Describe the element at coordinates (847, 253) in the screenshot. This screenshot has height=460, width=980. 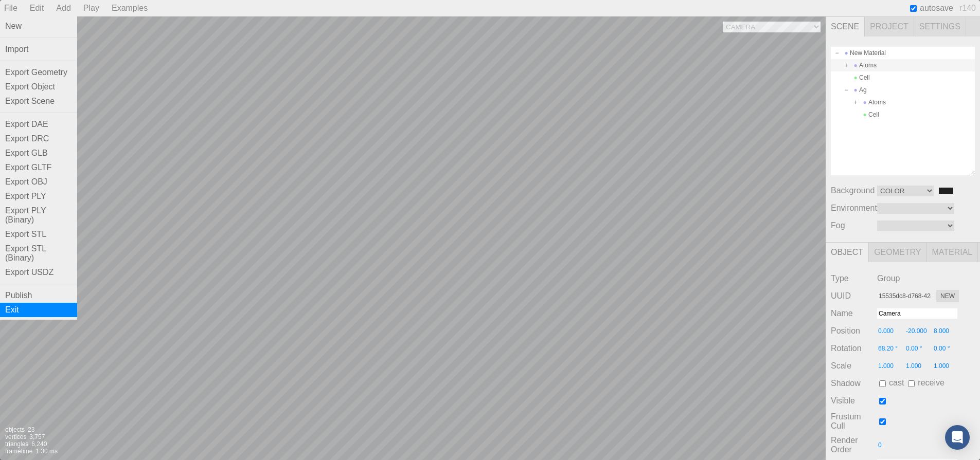
I see `span: Object` at that location.